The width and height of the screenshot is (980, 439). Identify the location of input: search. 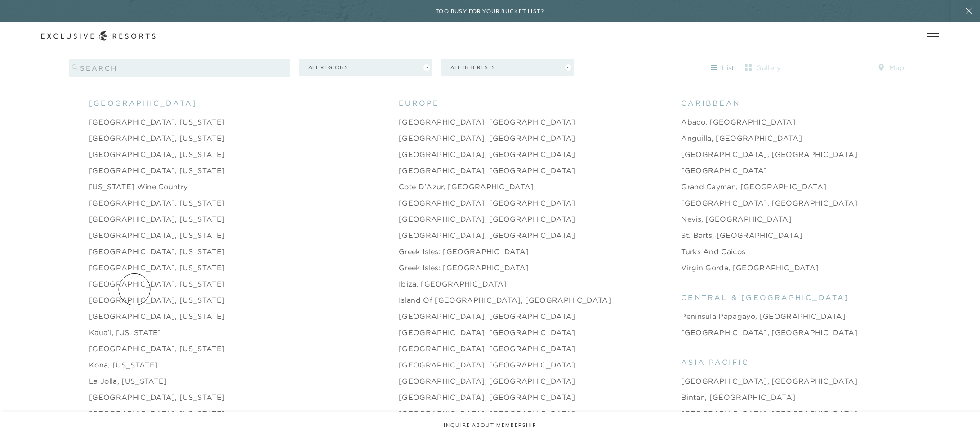
(179, 68).